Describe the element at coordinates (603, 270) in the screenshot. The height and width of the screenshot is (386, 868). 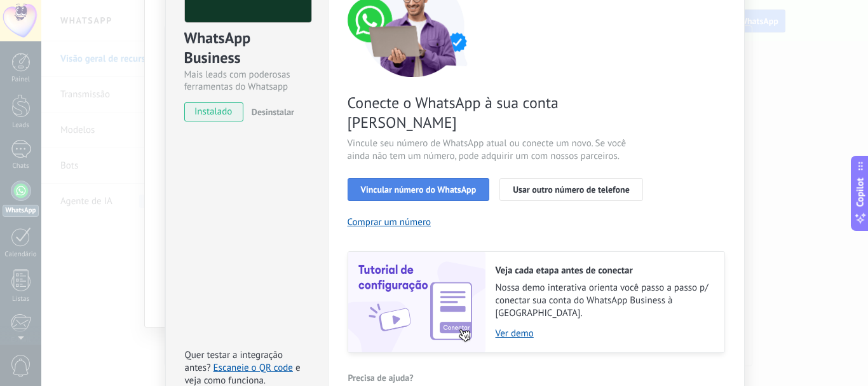
I see `h2: Veja cada etapa antes de conectar` at that location.